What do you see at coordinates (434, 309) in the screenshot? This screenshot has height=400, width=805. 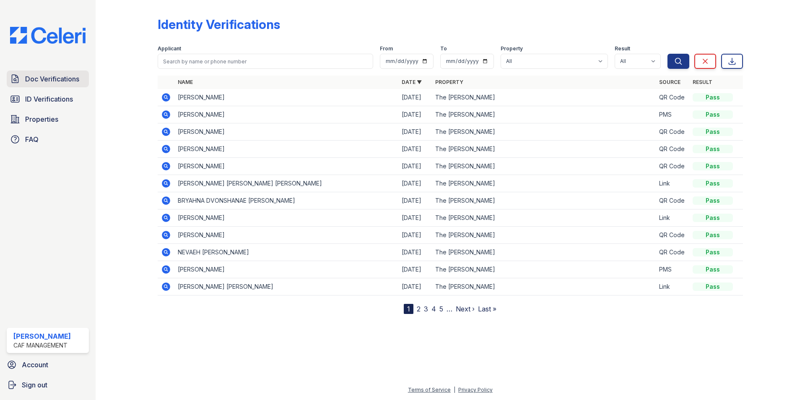 I see `a: 4` at bounding box center [434, 309].